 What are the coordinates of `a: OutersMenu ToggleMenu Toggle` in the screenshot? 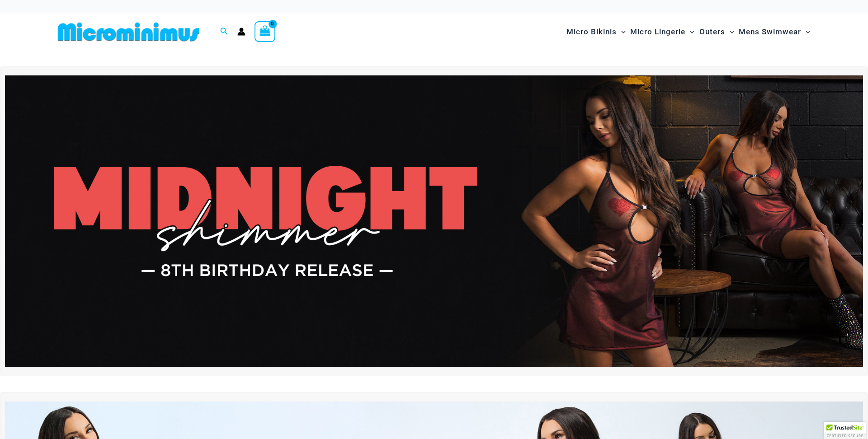 It's located at (716, 31).